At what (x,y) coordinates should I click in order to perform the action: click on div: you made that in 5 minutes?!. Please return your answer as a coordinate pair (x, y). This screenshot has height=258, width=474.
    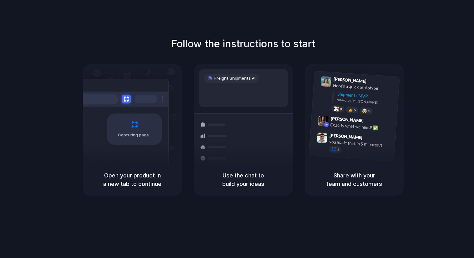
    Looking at the image, I should click on (360, 144).